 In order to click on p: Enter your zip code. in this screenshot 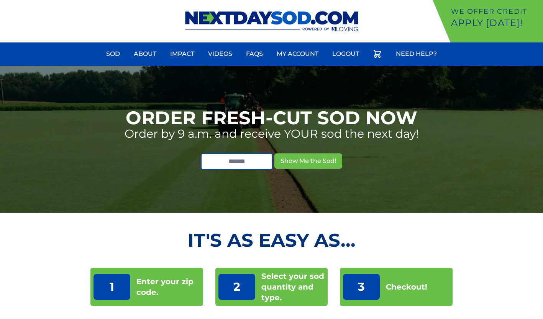, I will do `click(168, 287)`.